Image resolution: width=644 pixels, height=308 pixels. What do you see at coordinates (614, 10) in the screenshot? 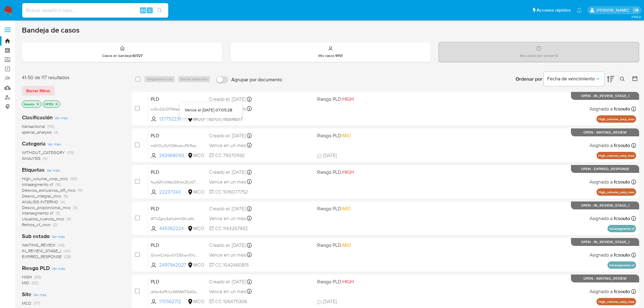
I see `p: felipe.cayon@mercadolibre.com` at bounding box center [614, 10].